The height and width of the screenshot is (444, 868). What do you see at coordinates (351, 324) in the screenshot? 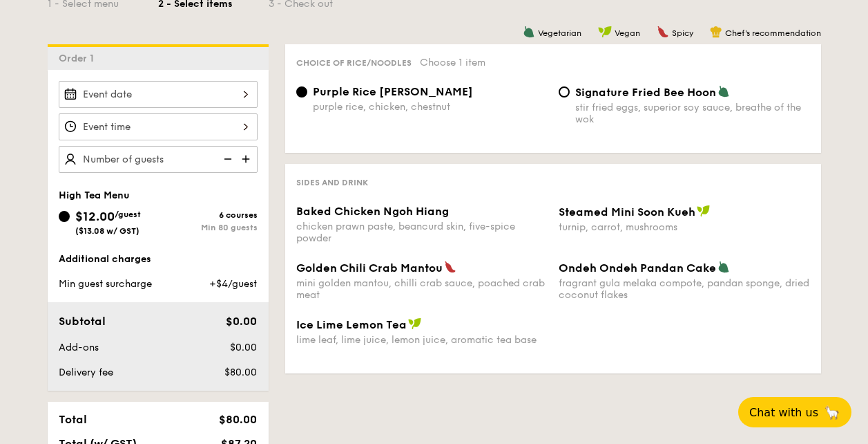
I see `span: Ice Lime Lemon Tea` at bounding box center [351, 324].